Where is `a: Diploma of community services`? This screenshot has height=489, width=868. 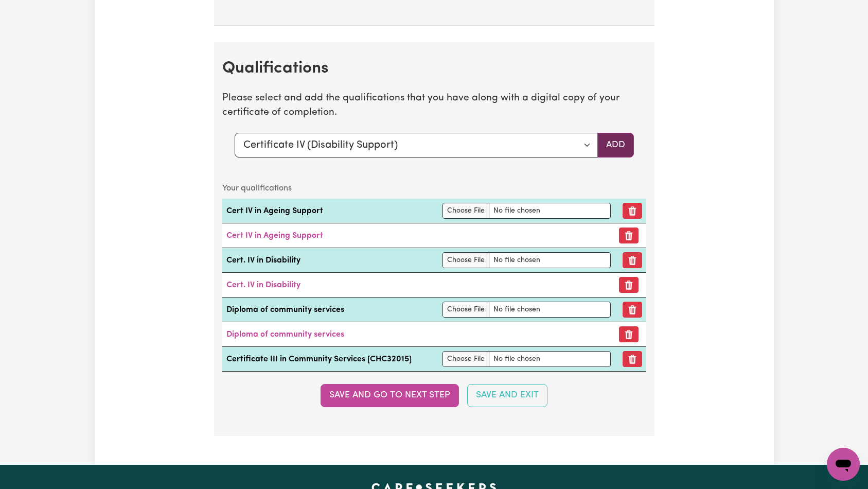
a: Diploma of community services is located at coordinates (285, 335).